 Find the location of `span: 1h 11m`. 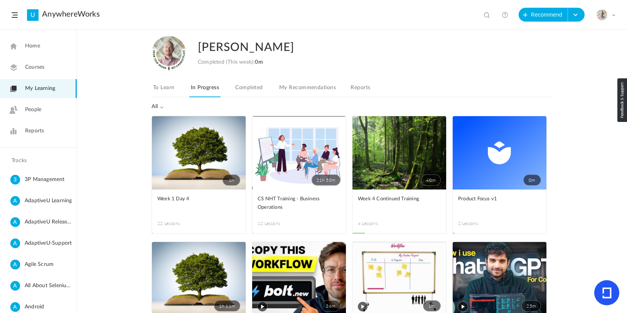

span: 1h 11m is located at coordinates (227, 305).